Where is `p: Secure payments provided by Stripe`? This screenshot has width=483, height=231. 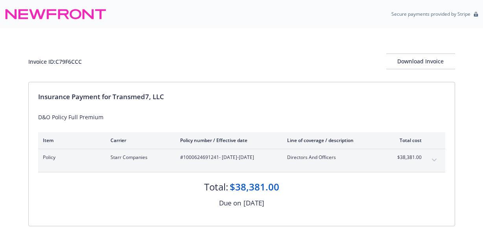 p: Secure payments provided by Stripe is located at coordinates (431, 14).